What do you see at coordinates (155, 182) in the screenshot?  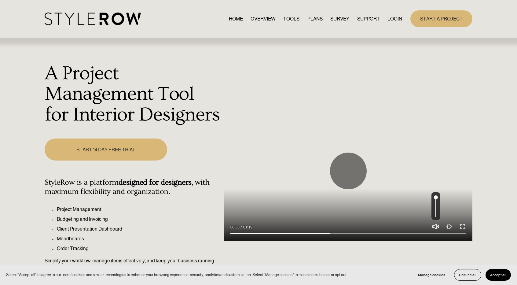 I see `strong: designed for designers` at bounding box center [155, 182].